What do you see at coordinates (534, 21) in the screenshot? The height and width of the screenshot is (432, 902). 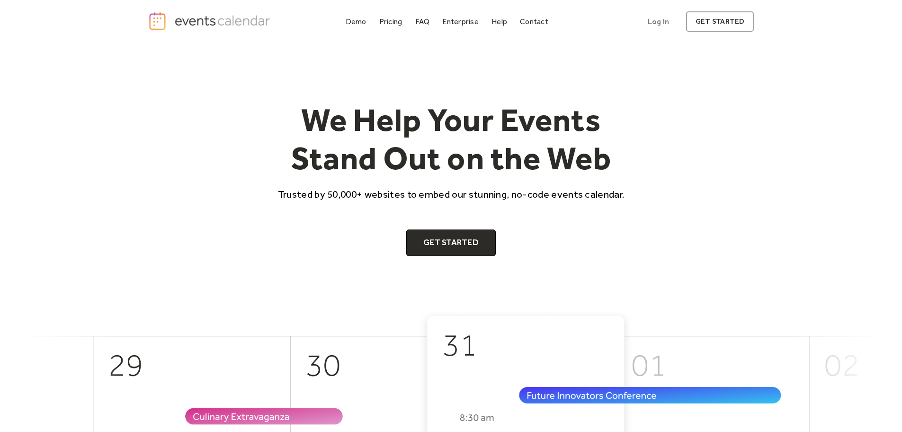 I see `div: Contact` at bounding box center [534, 21].